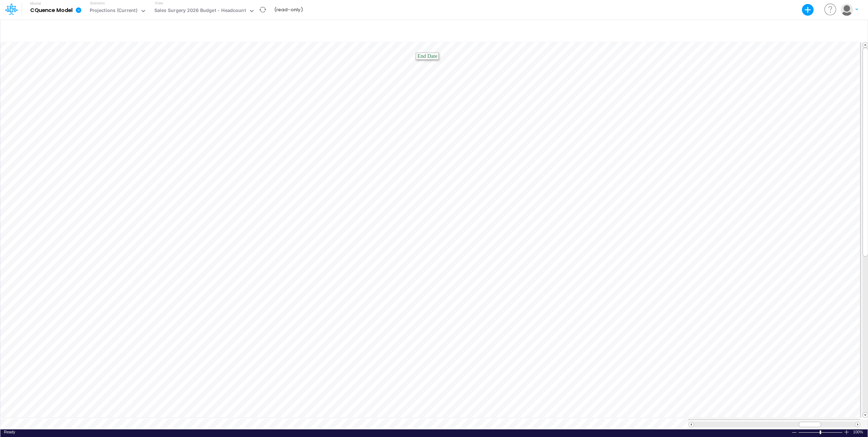  What do you see at coordinates (113, 11) in the screenshot?
I see `div: Projections (Current)` at bounding box center [113, 11].